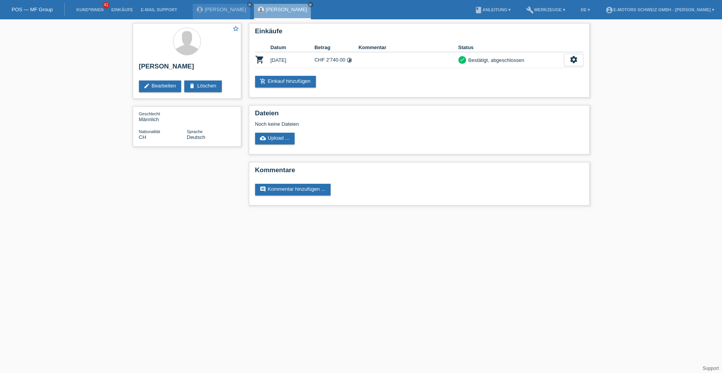 Image resolution: width=722 pixels, height=373 pixels. I want to click on th: Betrag, so click(336, 48).